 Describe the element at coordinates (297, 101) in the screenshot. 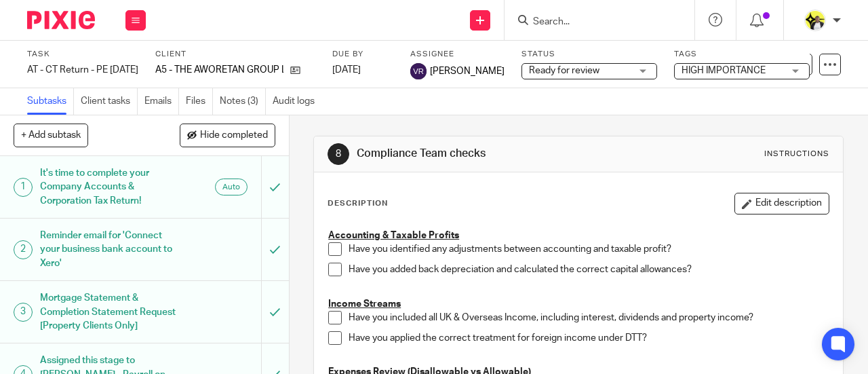

I see `a: Audit logs` at that location.